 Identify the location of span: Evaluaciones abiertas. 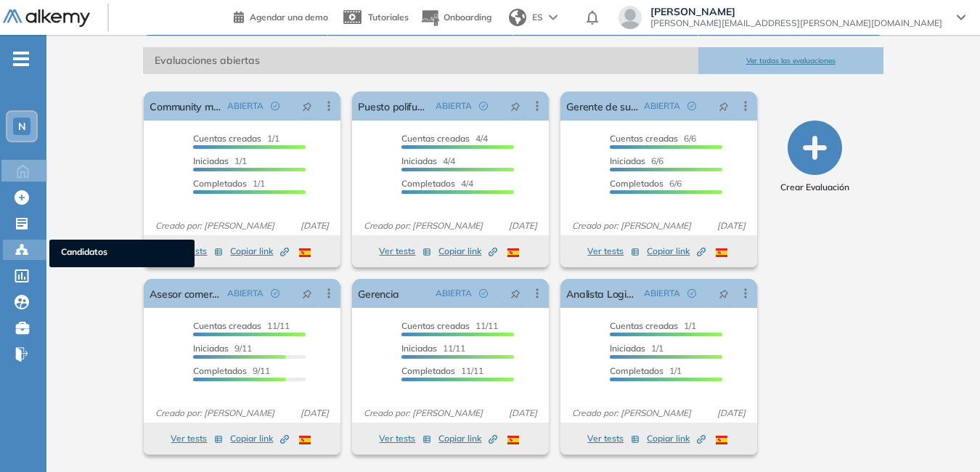
(420, 60).